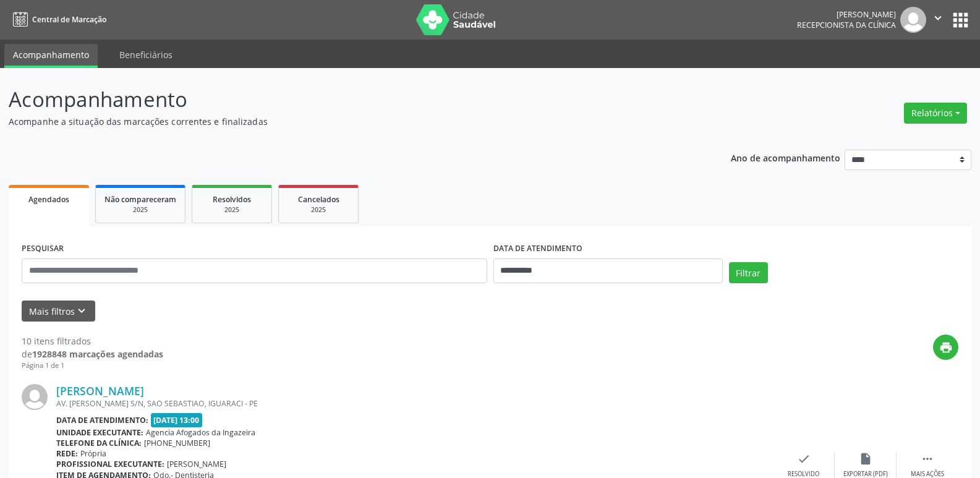 The width and height of the screenshot is (980, 478). What do you see at coordinates (748, 273) in the screenshot?
I see `button: Filtrar` at bounding box center [748, 273].